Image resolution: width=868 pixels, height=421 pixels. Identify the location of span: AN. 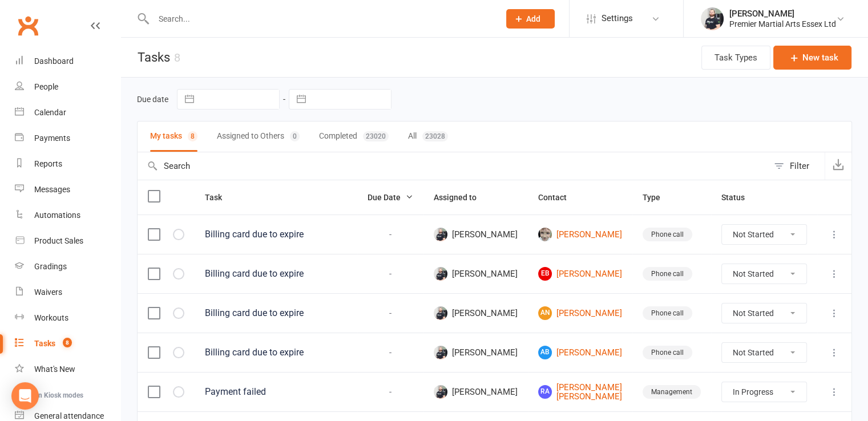
(545, 313).